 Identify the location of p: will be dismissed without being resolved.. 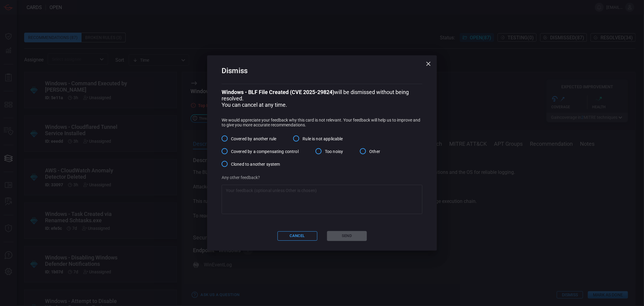
(322, 95).